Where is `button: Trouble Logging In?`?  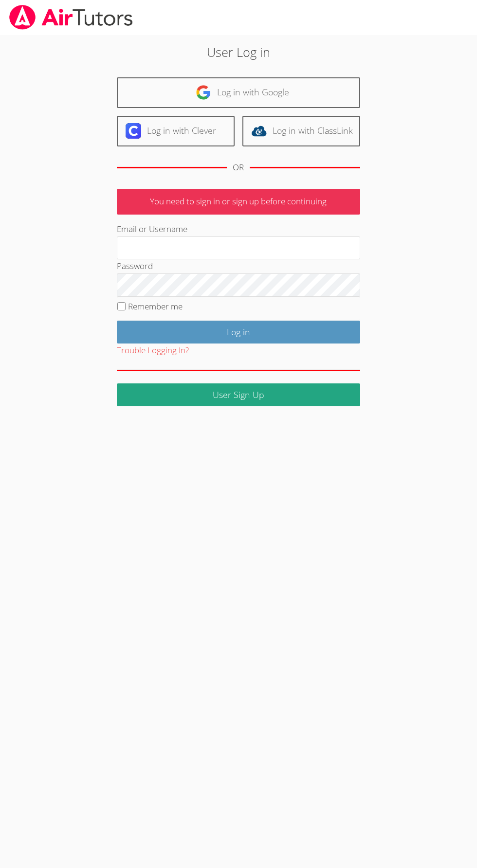
button: Trouble Logging In? is located at coordinates (153, 350).